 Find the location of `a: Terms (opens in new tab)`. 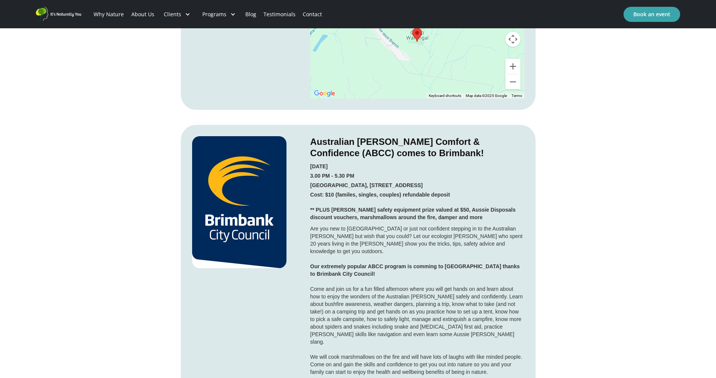

a: Terms (opens in new tab) is located at coordinates (517, 96).